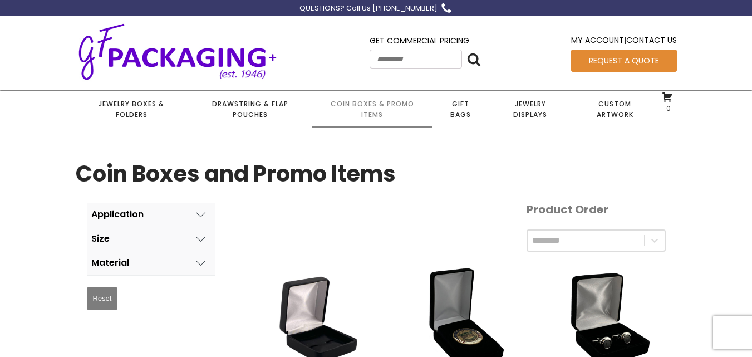  Describe the element at coordinates (178, 51) in the screenshot. I see `img: GF Packaging + - Established 1946` at that location.